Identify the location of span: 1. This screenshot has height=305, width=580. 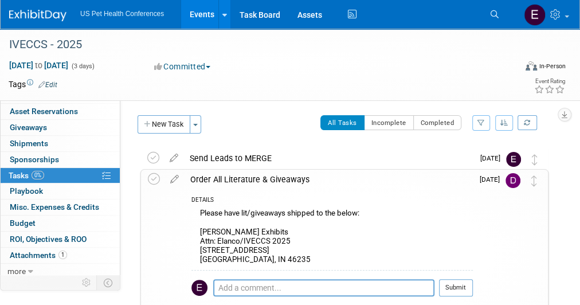
(62, 255).